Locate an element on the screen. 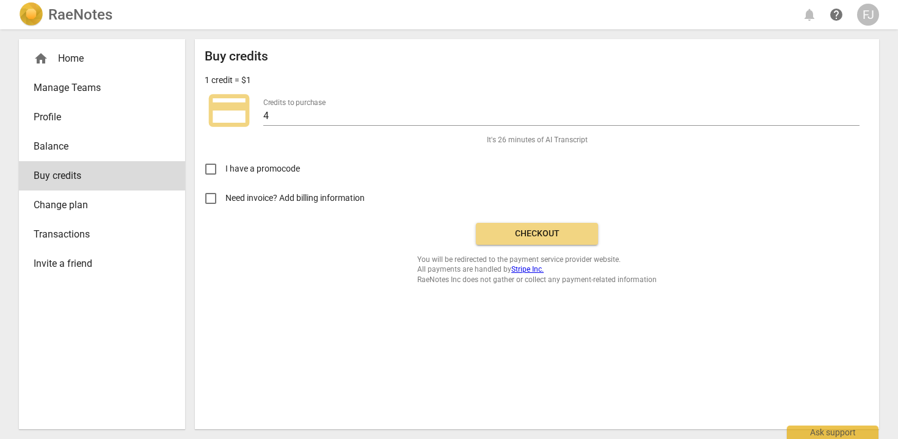 The width and height of the screenshot is (898, 439). span: Balance is located at coordinates (97, 147).